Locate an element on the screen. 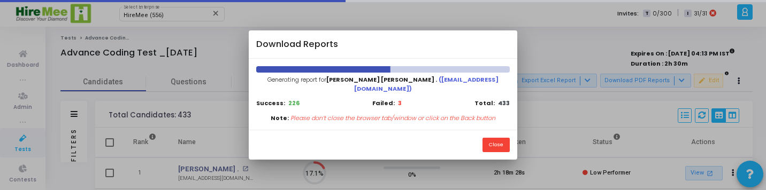 This screenshot has width=766, height=190. h4: Download Reports is located at coordinates (297, 44).